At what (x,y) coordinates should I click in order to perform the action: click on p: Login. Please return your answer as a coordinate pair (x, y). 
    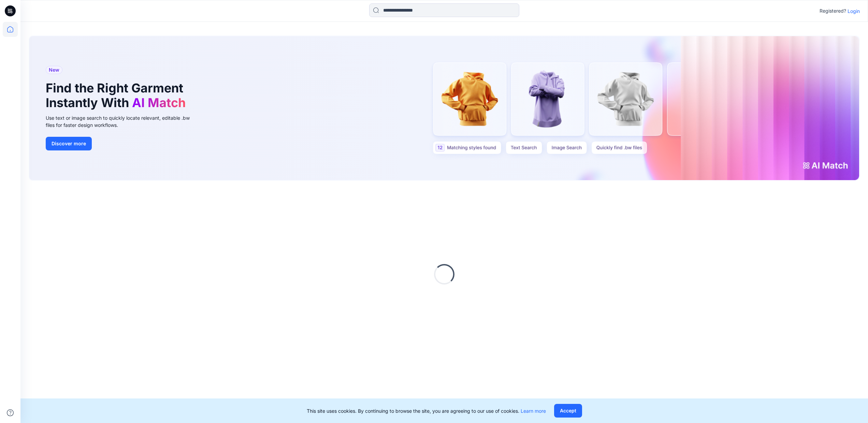
    Looking at the image, I should click on (854, 11).